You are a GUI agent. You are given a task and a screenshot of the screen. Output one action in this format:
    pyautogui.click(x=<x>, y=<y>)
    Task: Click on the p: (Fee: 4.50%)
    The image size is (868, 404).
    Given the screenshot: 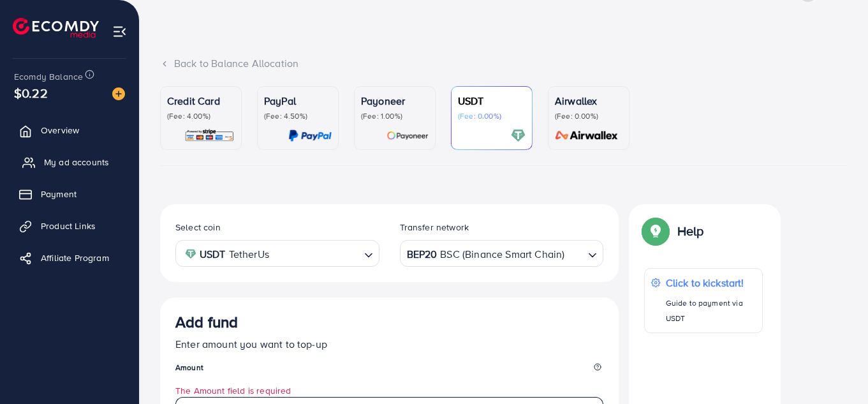 What is the action you would take?
    pyautogui.click(x=298, y=116)
    